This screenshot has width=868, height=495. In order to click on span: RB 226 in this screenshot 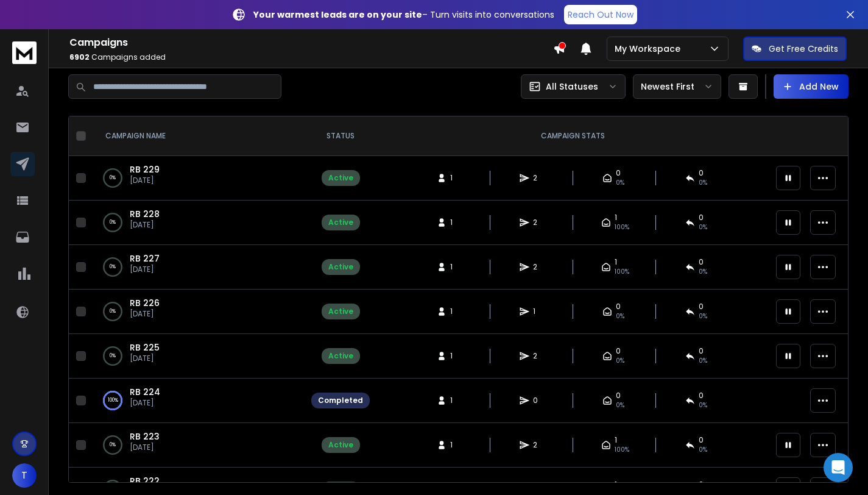, I will do `click(144, 303)`.